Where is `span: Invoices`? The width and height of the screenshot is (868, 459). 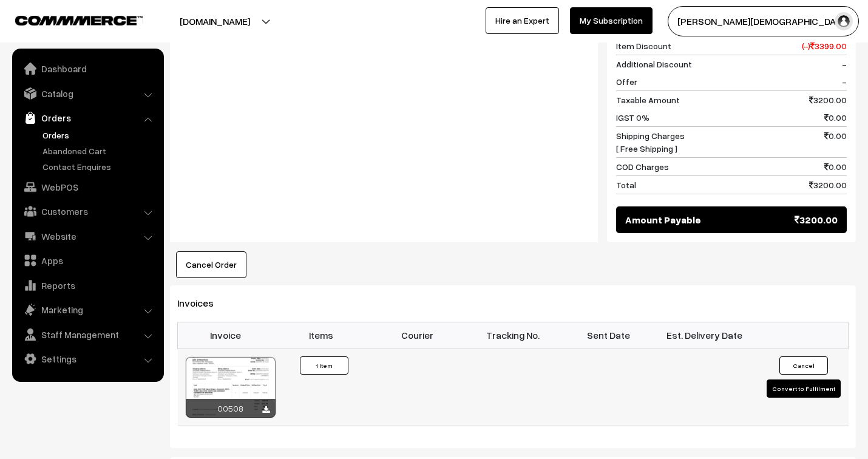 span: Invoices is located at coordinates (203, 303).